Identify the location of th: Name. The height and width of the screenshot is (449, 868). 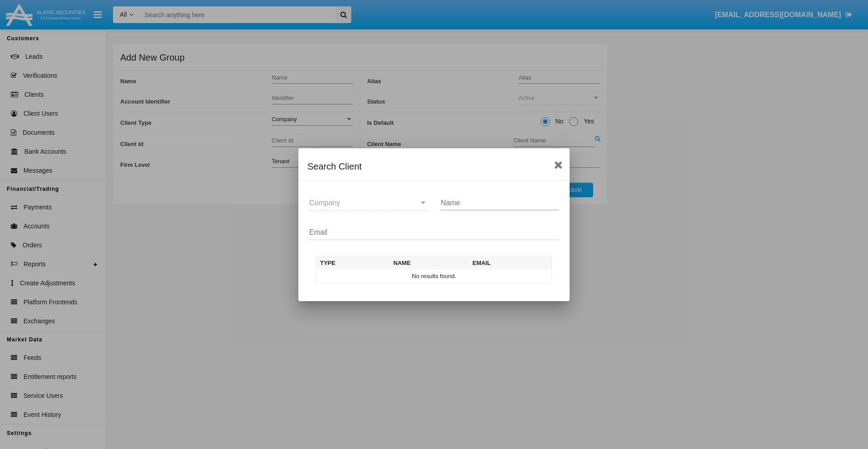
(429, 262).